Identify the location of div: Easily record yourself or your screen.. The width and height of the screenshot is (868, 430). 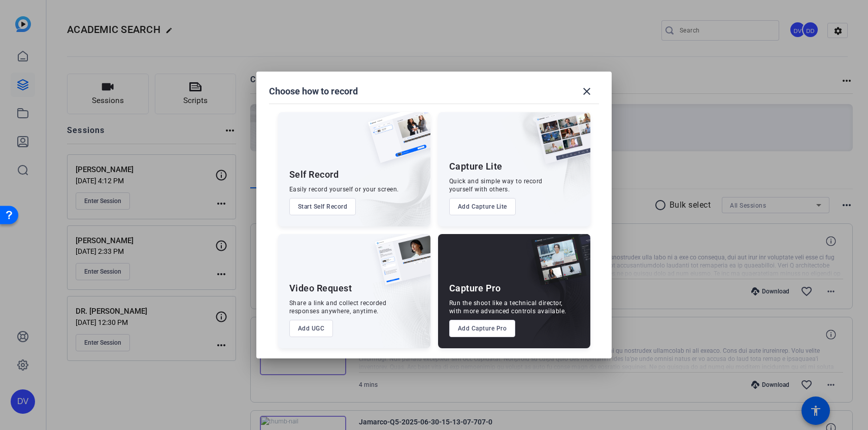
(344, 189).